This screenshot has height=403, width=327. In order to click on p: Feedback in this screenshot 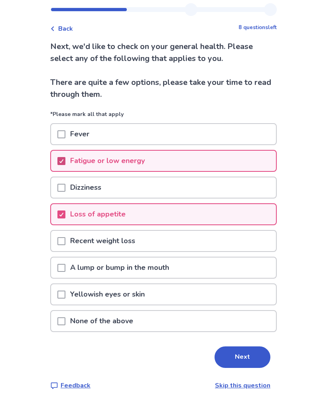, I will do `click(75, 385)`.